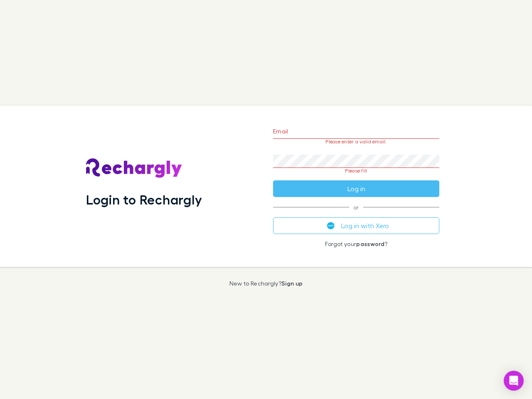  I want to click on a: Sign up, so click(292, 283).